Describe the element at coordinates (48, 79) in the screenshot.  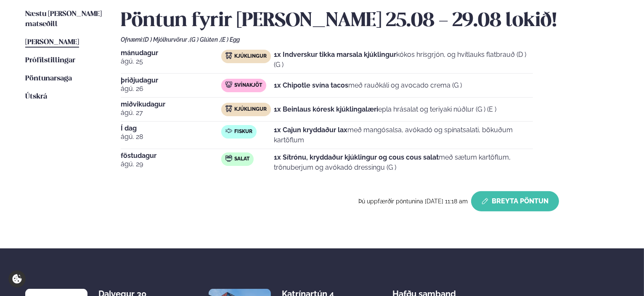
I see `a: Pöntunarsaga` at that location.